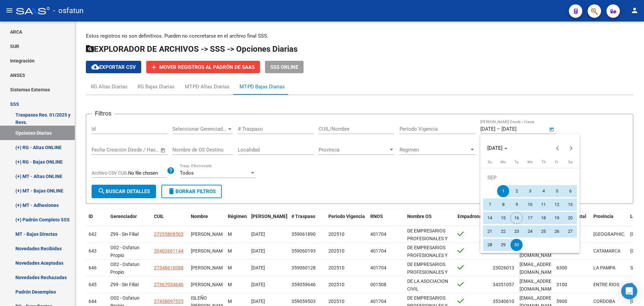 This screenshot has width=644, height=306. I want to click on span: 17, so click(530, 218).